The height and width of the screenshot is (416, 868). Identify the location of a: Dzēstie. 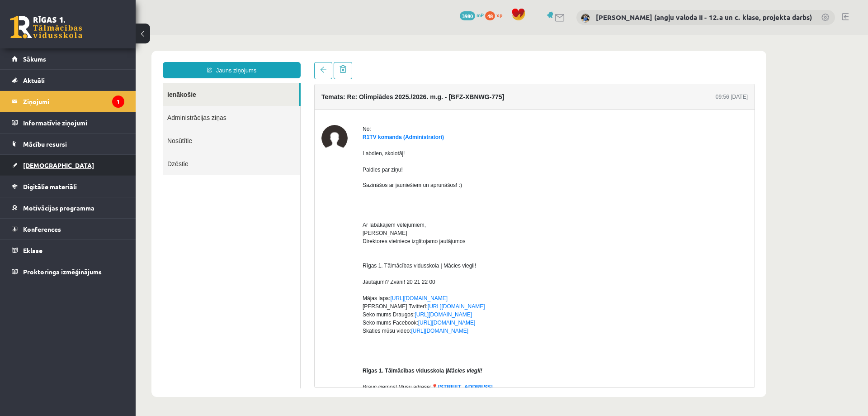
(96, 129).